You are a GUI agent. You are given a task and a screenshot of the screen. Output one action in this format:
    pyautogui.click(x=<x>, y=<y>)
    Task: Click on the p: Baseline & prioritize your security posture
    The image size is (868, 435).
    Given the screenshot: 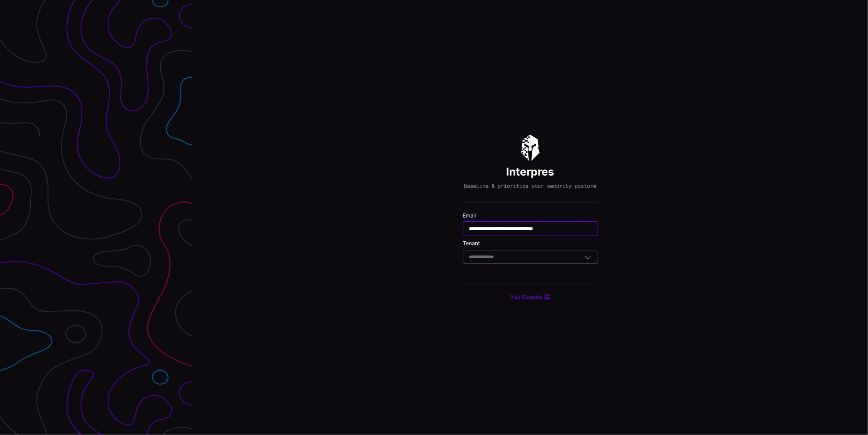 What is the action you would take?
    pyautogui.click(x=530, y=186)
    